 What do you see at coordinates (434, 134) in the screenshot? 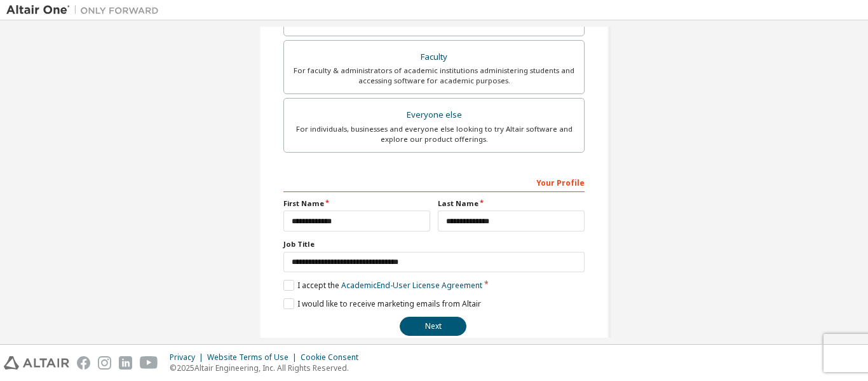
I see `div: For individuals, businesses and everyone else looking to try Altair software and explore our prod...` at bounding box center [434, 134].